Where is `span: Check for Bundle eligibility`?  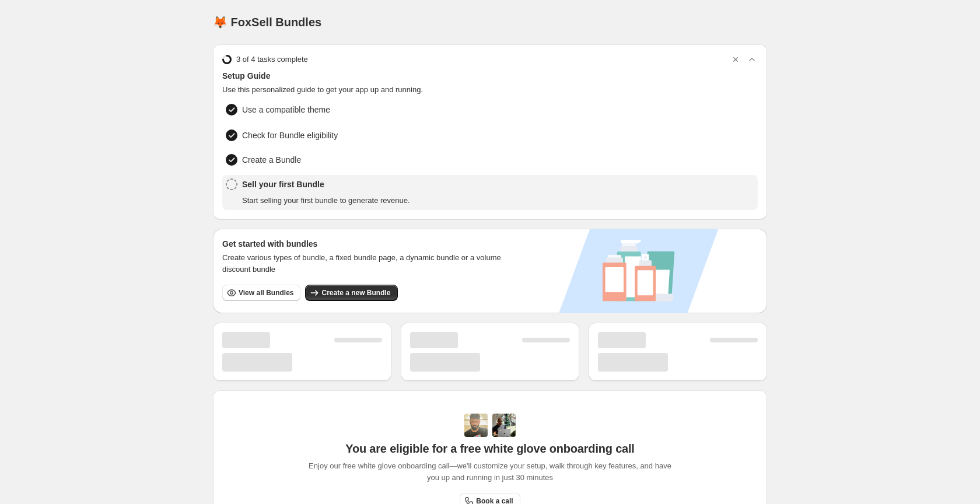 span: Check for Bundle eligibility is located at coordinates (290, 135).